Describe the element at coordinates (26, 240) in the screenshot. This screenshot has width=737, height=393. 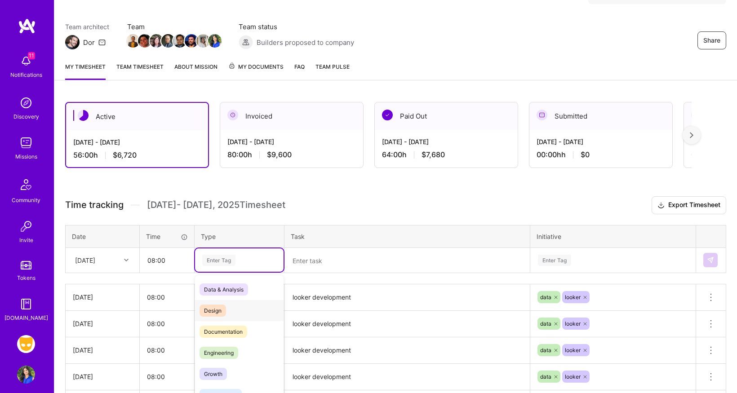
I see `div: Invite` at that location.